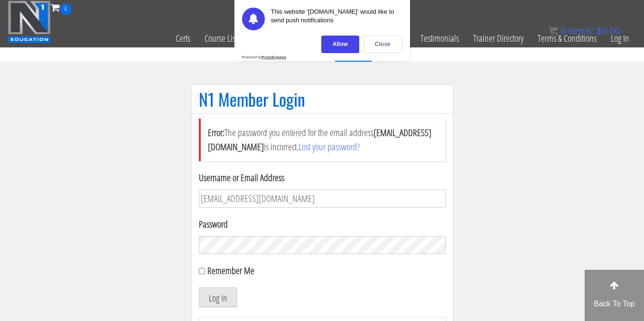 This screenshot has height=321, width=644. Describe the element at coordinates (340, 44) in the screenshot. I see `div: Allow` at that location.